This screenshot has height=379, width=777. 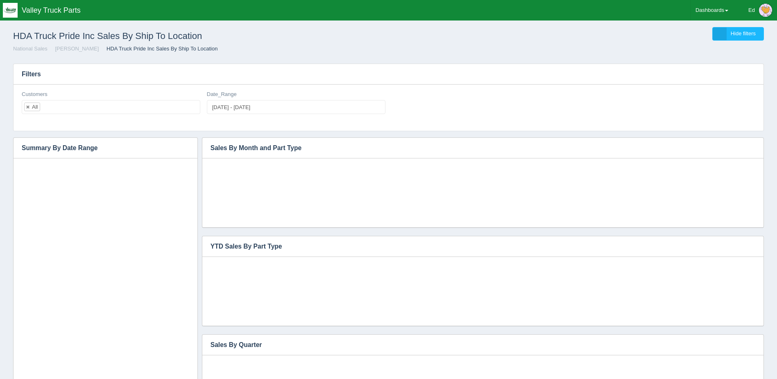 I want to click on img: q1blfpkbivjhsugxdrfq.png, so click(x=10, y=10).